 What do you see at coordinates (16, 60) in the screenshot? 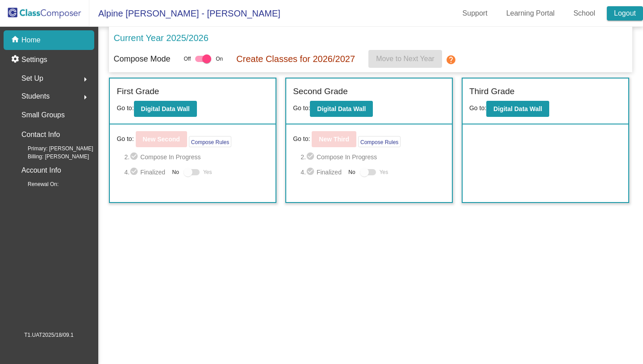
I see `mat-icon: settings` at bounding box center [16, 60].